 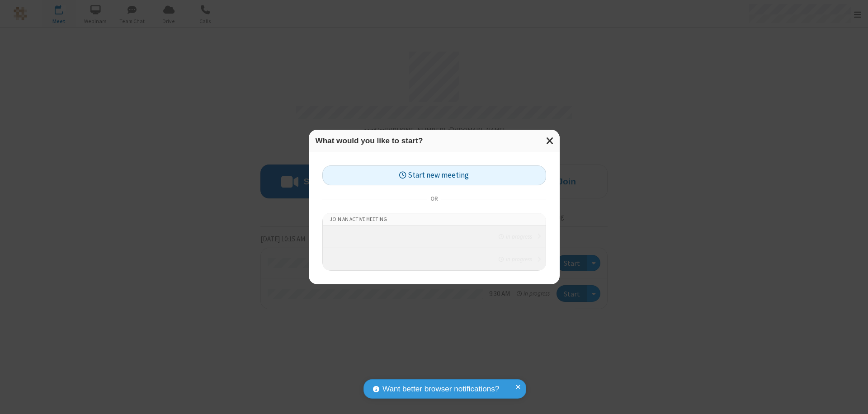 I want to click on h3: What would you like to start?, so click(x=434, y=140).